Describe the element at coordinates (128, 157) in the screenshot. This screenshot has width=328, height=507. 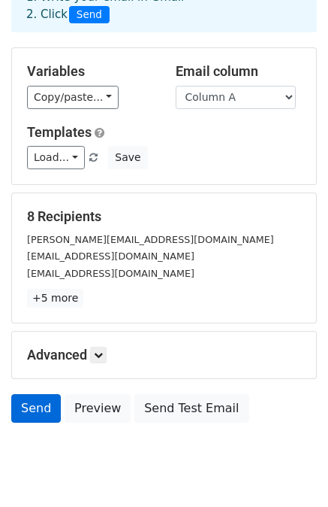
I see `button: Save` at that location.